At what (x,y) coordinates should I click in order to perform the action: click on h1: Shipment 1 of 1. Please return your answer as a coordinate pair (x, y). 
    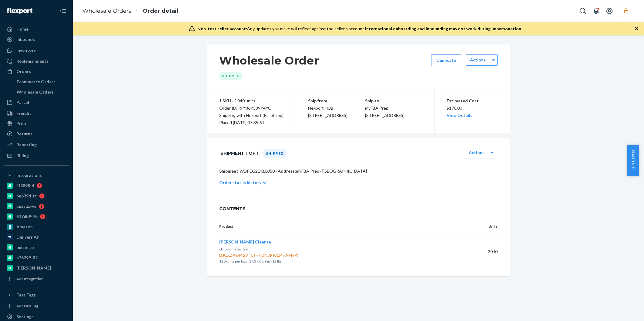
    Looking at the image, I should click on (239, 153).